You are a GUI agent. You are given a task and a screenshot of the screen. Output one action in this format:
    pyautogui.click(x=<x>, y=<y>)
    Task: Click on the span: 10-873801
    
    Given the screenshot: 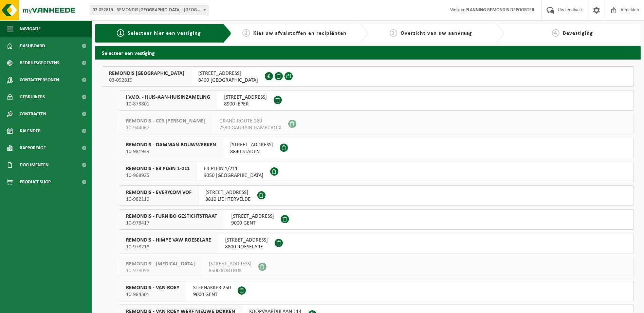 What is the action you would take?
    pyautogui.click(x=168, y=104)
    